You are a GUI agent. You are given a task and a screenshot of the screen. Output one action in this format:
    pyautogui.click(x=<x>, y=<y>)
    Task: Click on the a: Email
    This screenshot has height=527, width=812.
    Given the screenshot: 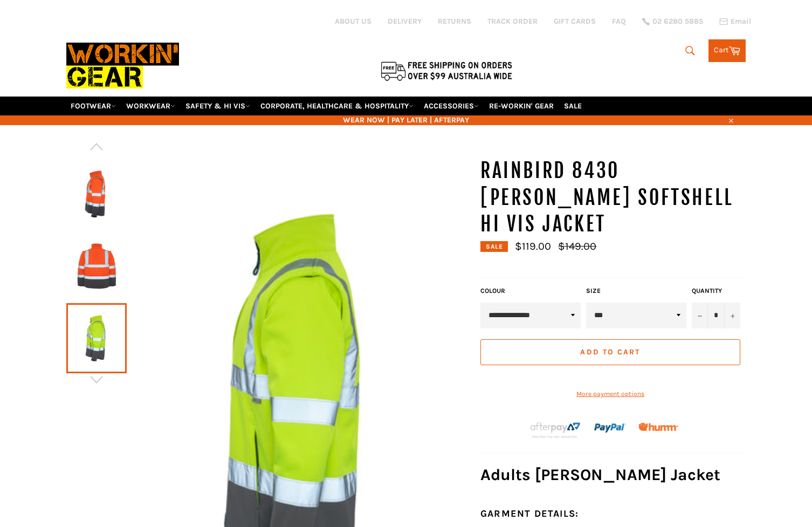 What is the action you would take?
    pyautogui.click(x=735, y=21)
    